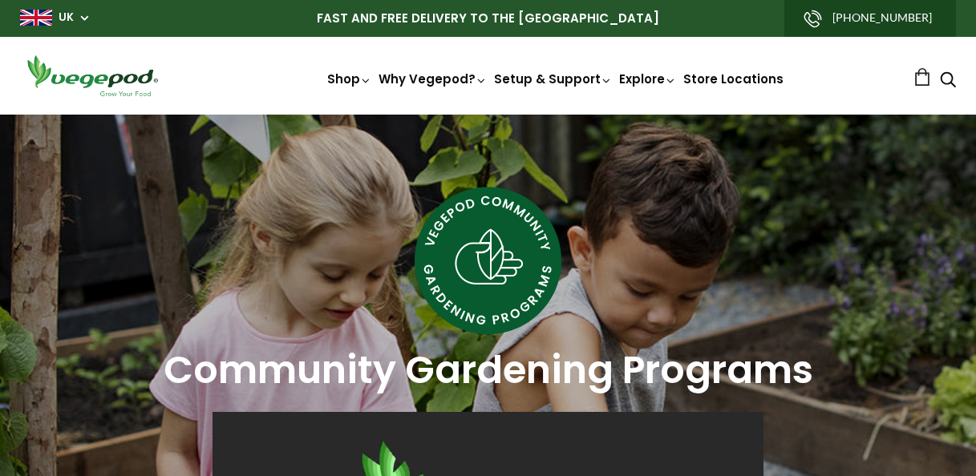 Image resolution: width=976 pixels, height=476 pixels. Describe the element at coordinates (36, 18) in the screenshot. I see `img: gb_large.png` at that location.